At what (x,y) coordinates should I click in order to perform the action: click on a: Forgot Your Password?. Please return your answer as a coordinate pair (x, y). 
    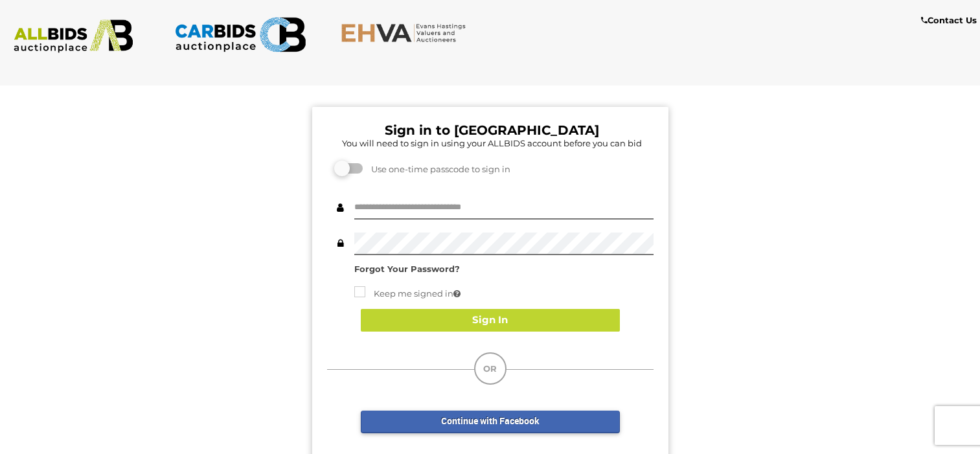
    Looking at the image, I should click on (407, 269).